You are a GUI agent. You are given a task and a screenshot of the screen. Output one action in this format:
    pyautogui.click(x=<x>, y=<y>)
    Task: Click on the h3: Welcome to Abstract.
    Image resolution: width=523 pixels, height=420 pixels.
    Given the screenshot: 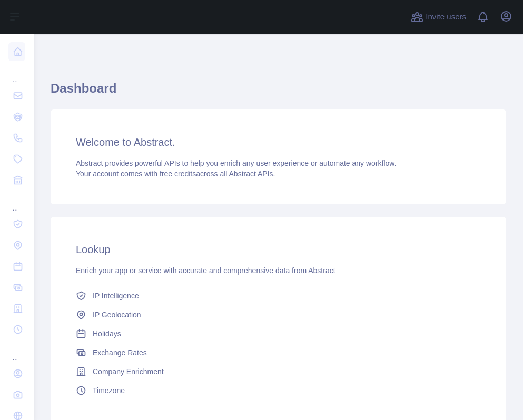 What is the action you would take?
    pyautogui.click(x=278, y=142)
    